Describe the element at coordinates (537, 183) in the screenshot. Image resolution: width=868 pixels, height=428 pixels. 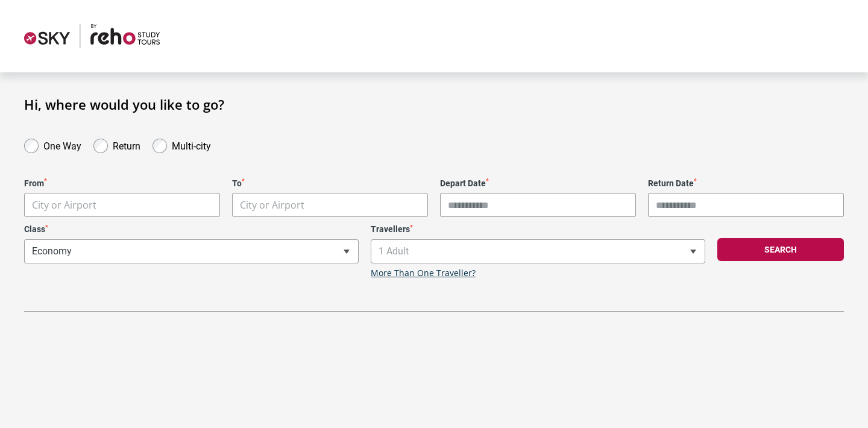
I see `label: Depart Date` at that location.